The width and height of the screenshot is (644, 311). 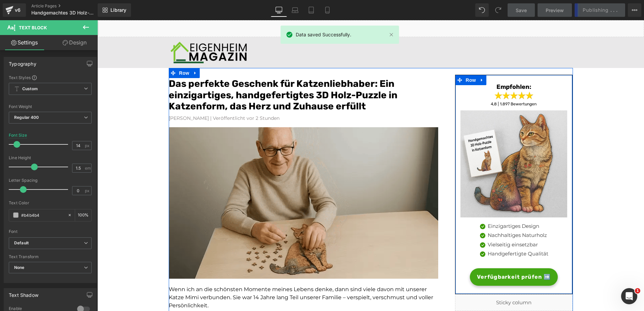 What do you see at coordinates (43, 215) in the screenshot?
I see `input: Color` at bounding box center [43, 215].